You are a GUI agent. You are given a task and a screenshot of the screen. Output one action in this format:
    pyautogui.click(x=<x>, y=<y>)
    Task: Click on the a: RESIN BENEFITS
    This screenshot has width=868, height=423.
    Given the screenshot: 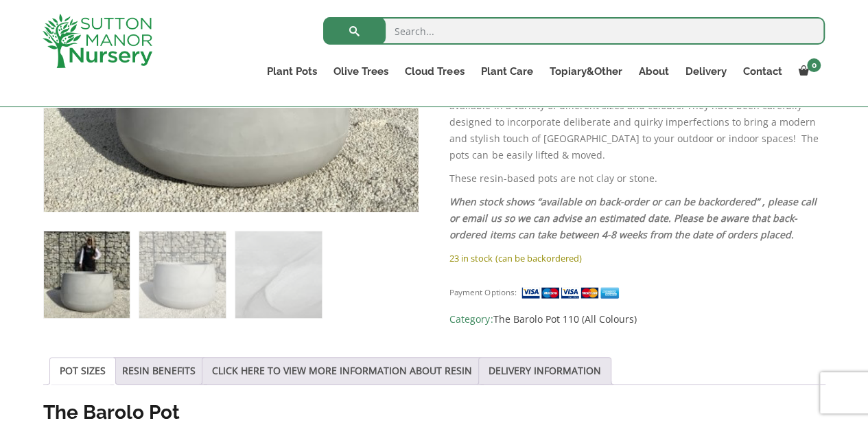 What is the action you would take?
    pyautogui.click(x=158, y=371)
    